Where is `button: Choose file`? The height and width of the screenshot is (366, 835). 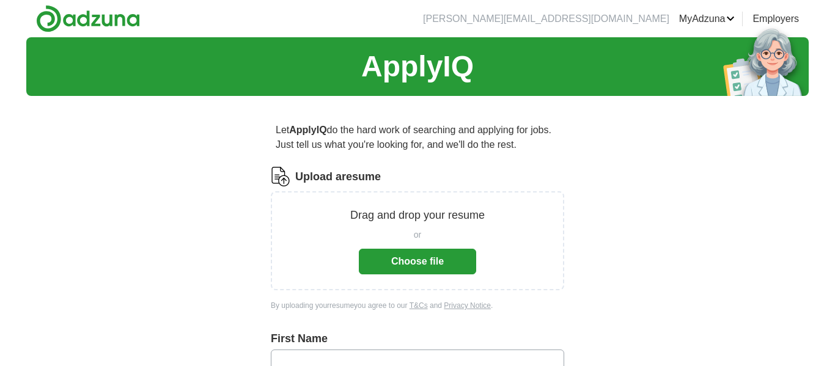 button: Choose file is located at coordinates (418, 262).